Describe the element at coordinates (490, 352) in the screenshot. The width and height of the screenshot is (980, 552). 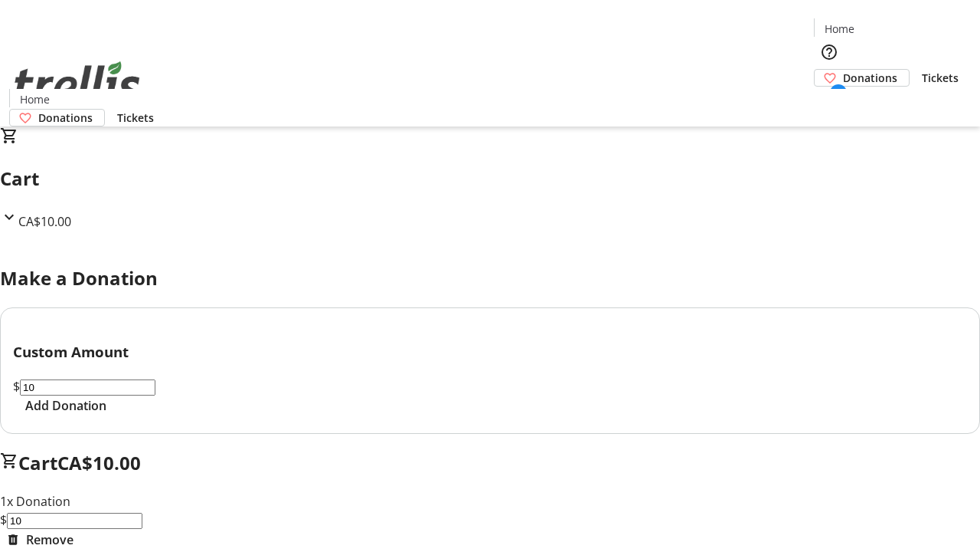
I see `h3: Custom Amount` at that location.